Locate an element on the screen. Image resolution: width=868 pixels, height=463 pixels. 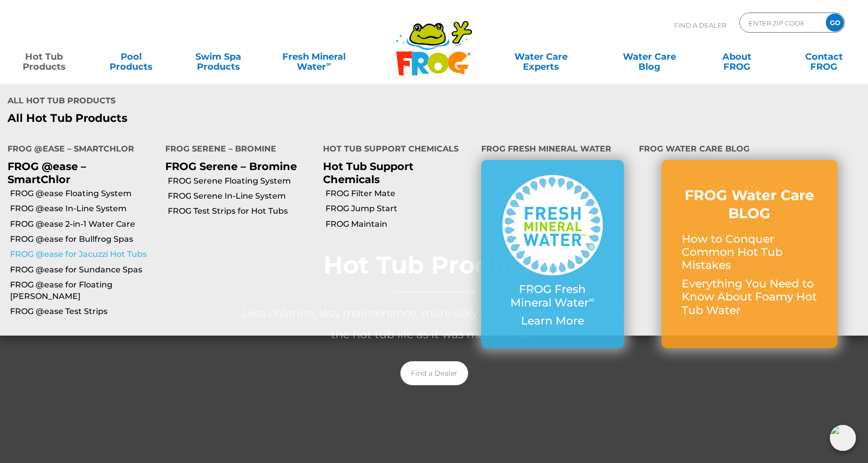
a: PoolProducts is located at coordinates (131, 57).